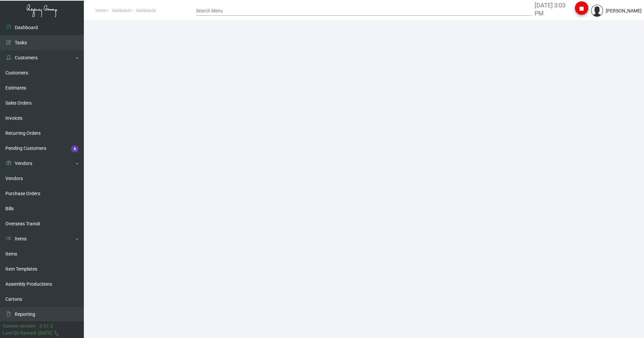 The height and width of the screenshot is (338, 644). I want to click on span: Dashboard, so click(121, 11).